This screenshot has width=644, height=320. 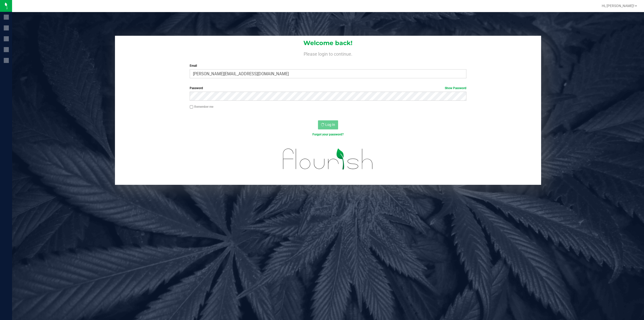 What do you see at coordinates (330, 124) in the screenshot?
I see `span: Log In` at bounding box center [330, 124].